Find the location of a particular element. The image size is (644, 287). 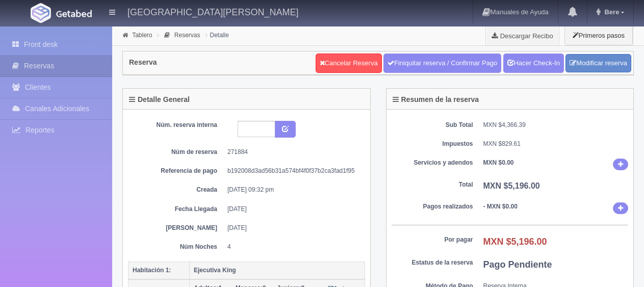

span: Bere is located at coordinates (610, 12).